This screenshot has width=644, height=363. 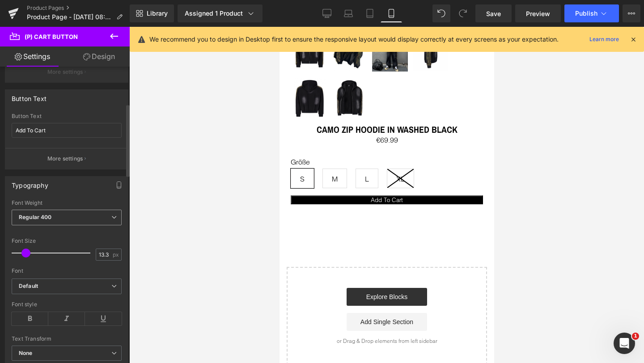 What do you see at coordinates (107, 315) in the screenshot?
I see `p: or Drag & Drop elements from left sidebar` at bounding box center [107, 315].